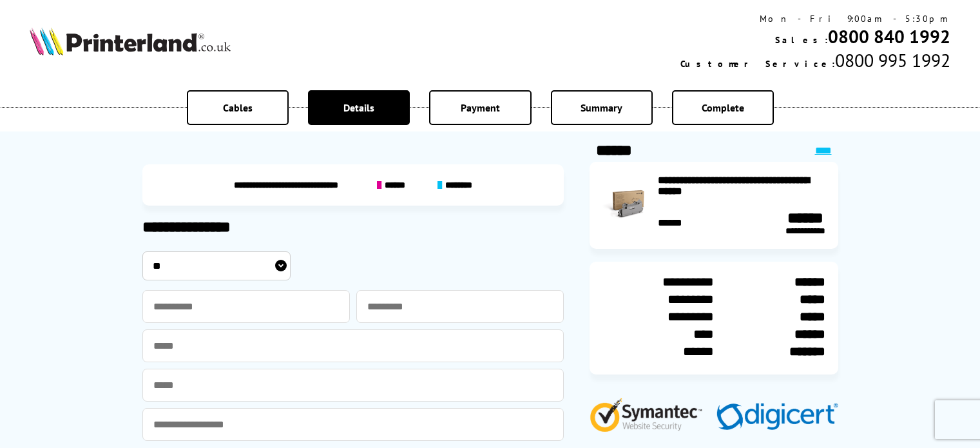 This screenshot has height=448, width=980. What do you see at coordinates (892, 60) in the screenshot?
I see `span: 0800 995 1992` at bounding box center [892, 60].